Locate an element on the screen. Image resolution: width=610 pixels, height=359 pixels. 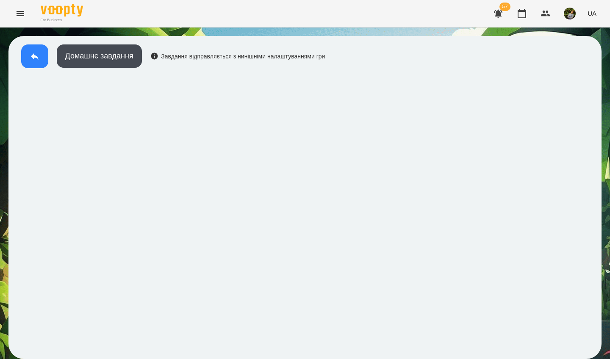
span: 57 is located at coordinates (505, 7).